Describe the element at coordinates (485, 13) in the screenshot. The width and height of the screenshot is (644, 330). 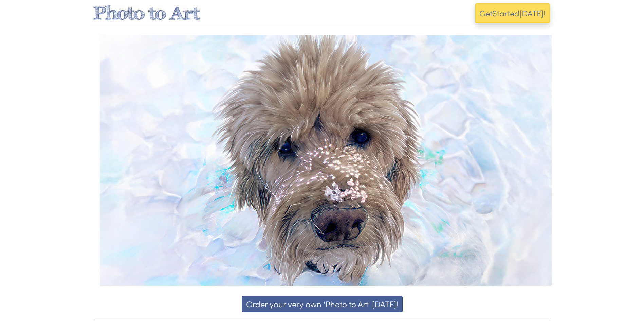
I see `span: Get` at that location.